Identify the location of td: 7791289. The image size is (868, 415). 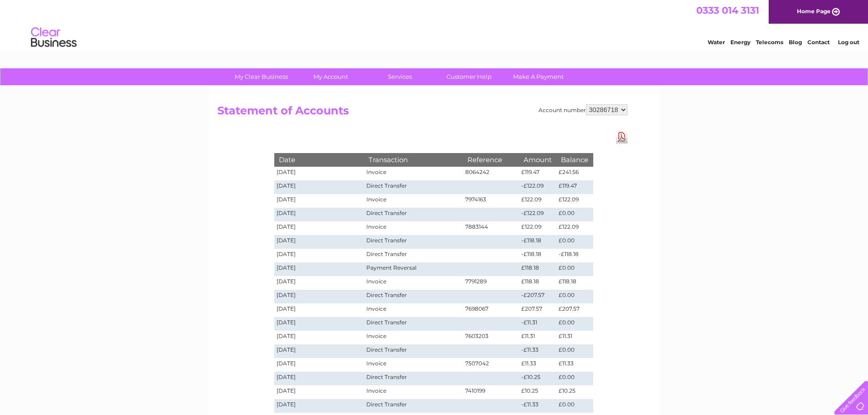
(491, 283).